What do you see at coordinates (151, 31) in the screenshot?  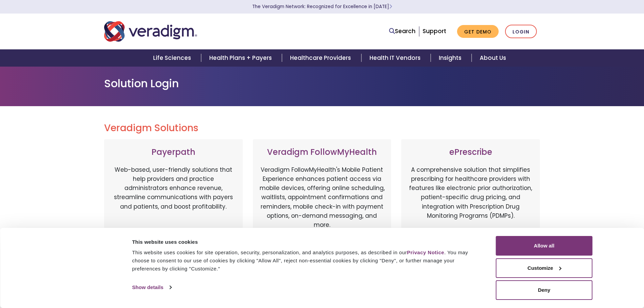 I see `img: Veradigm logo` at bounding box center [151, 31].